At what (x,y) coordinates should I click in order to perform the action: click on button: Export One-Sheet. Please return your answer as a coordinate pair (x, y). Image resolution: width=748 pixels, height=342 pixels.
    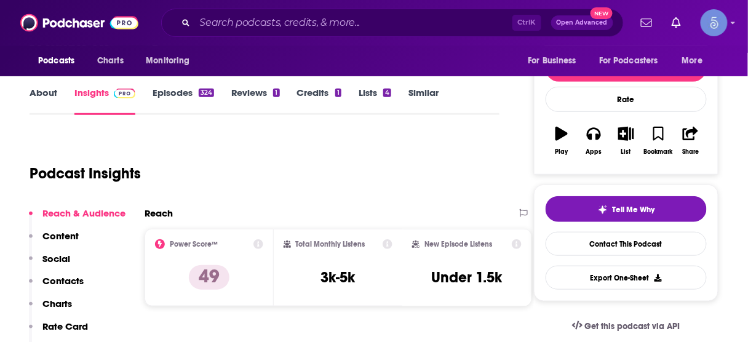
    Looking at the image, I should click on (626, 278).